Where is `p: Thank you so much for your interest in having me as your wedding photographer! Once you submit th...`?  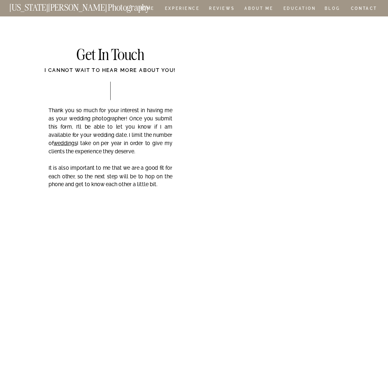 p: Thank you so much for your interest in having me as your wedding photographer! Once you submit th... is located at coordinates (110, 152).